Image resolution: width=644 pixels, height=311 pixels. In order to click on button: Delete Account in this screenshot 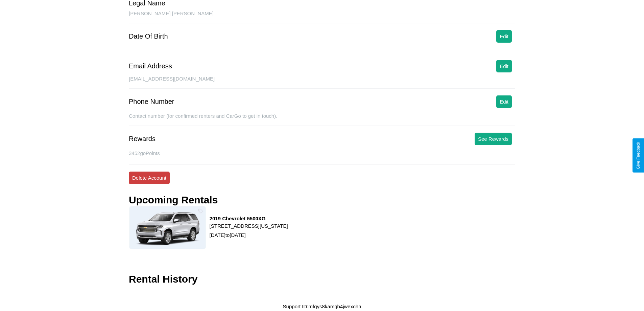, I will do `click(149, 178)`.